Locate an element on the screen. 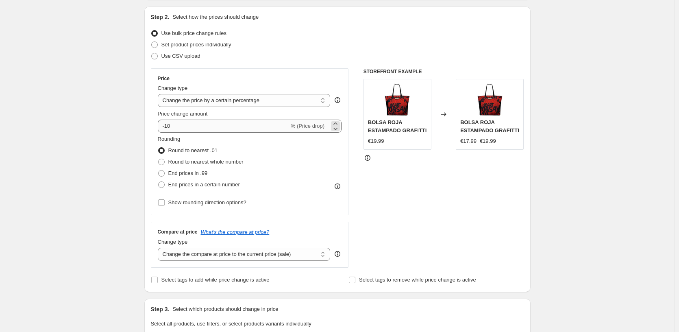  span: Round to nearest whole number is located at coordinates (206, 162).